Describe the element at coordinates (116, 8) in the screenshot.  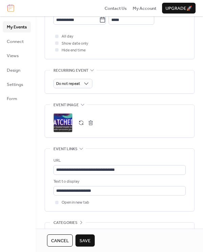
I see `span: Contact Us` at that location.